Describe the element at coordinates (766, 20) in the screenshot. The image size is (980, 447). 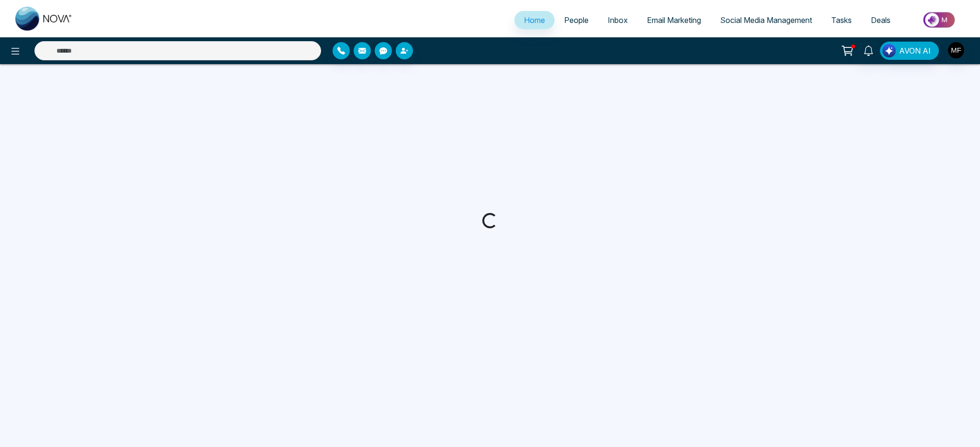
I see `span: Social Media Management` at that location.